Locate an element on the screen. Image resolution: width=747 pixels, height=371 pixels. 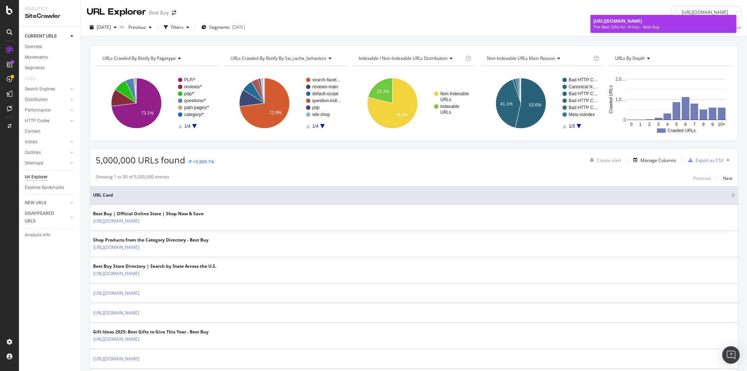
button: Filters is located at coordinates (176, 27).